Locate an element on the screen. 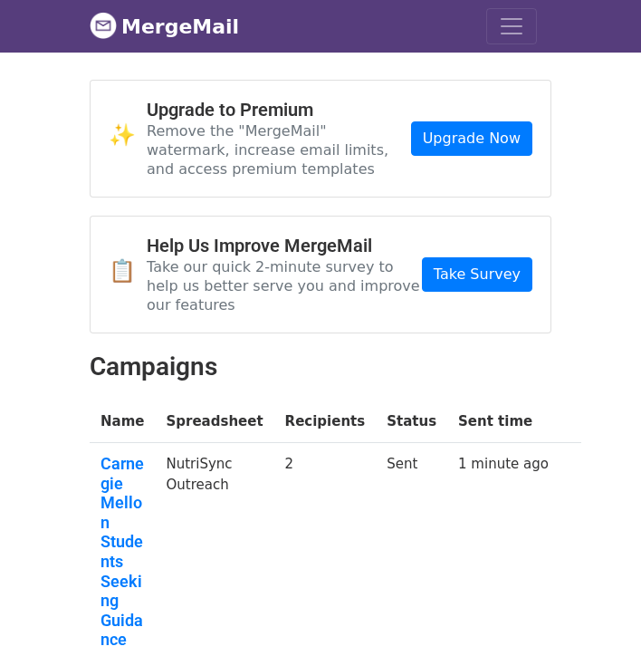  p: Remove the "MergeMail" watermark, increase email limits, and access premium templates is located at coordinates (279, 149).